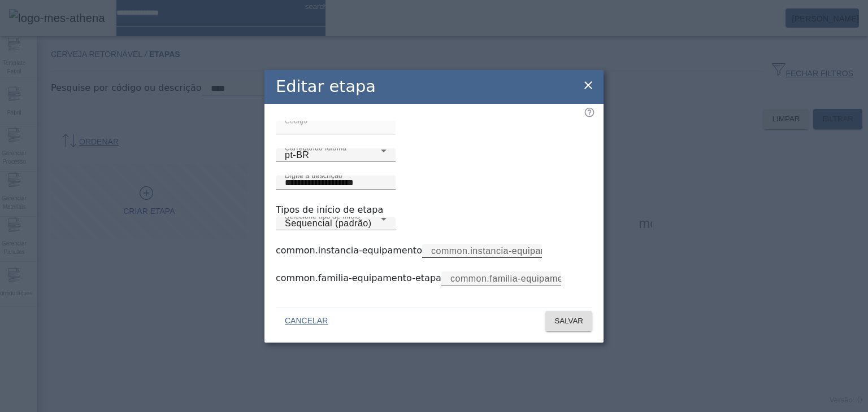 This screenshot has height=412, width=868. I want to click on h2: Editar etapa, so click(326, 86).